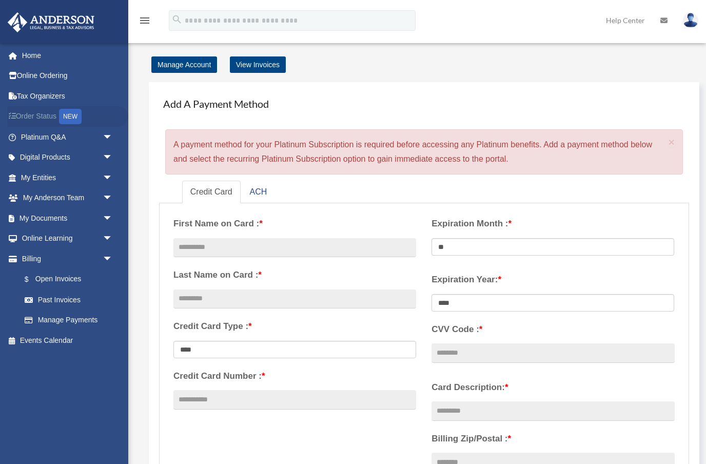  Describe the element at coordinates (68, 198) in the screenshot. I see `a: My Anderson Teamarrow_drop_down` at that location.